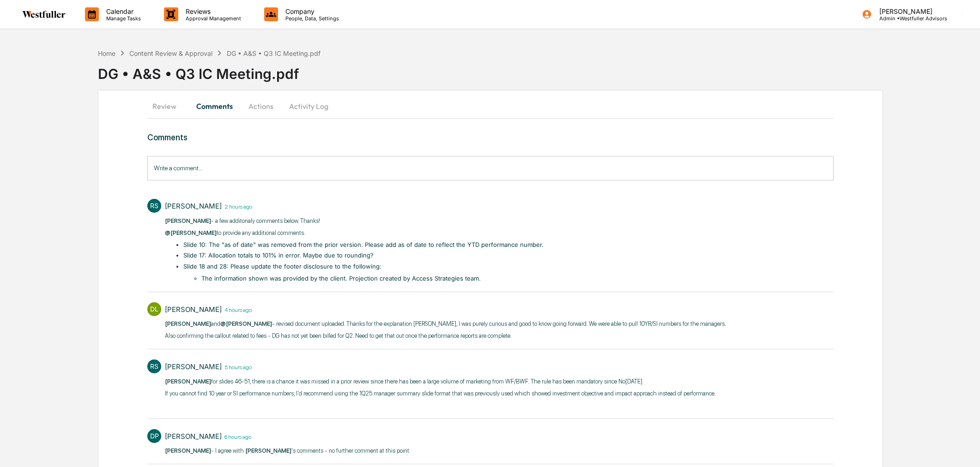 The width and height of the screenshot is (980, 467). I want to click on div: Home, so click(107, 53).